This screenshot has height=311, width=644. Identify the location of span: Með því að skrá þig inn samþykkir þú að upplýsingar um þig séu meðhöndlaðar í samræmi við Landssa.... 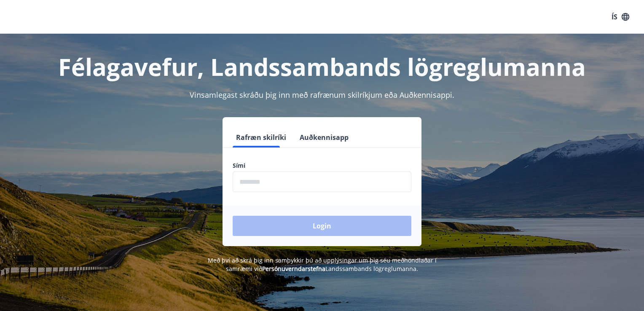
(322, 264).